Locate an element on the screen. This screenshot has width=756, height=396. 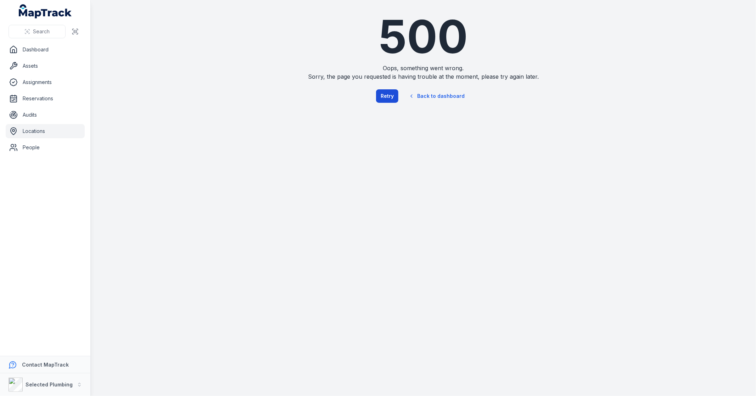
h1: 500 is located at coordinates (424, 37).